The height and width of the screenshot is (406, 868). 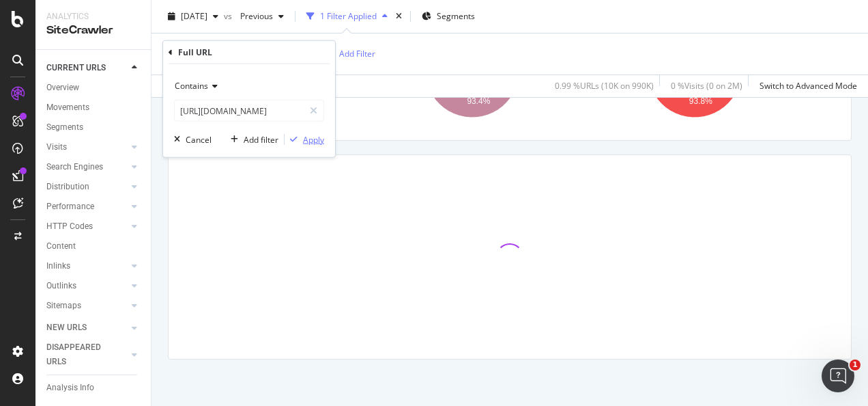 What do you see at coordinates (68, 107) in the screenshot?
I see `div: Movements` at bounding box center [68, 107].